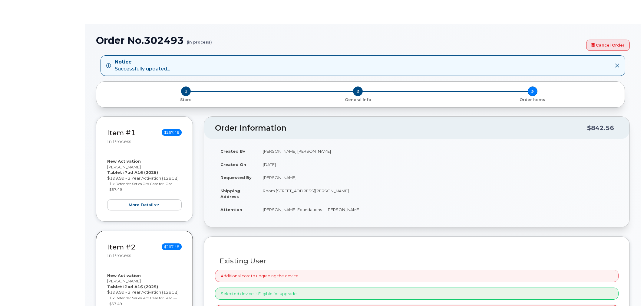 The image size is (644, 306). I want to click on span: 1, so click(186, 91).